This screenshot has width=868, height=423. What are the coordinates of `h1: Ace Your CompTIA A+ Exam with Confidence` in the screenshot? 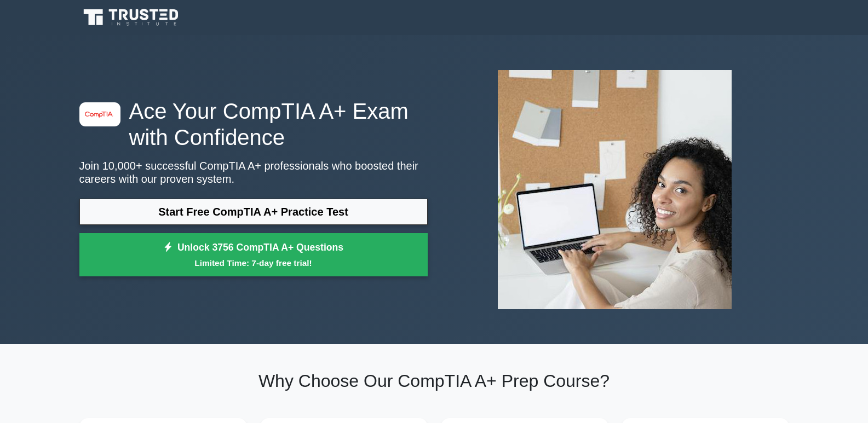 It's located at (254, 124).